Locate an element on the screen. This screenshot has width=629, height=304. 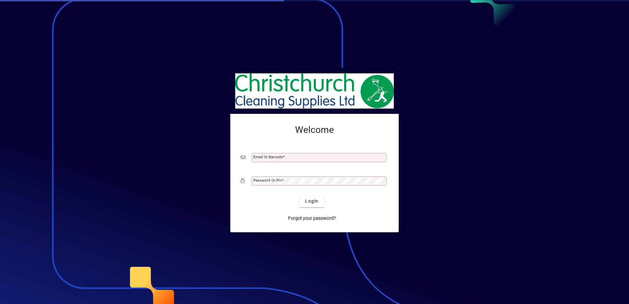
mat-label: Password or Pin is located at coordinates (267, 180).